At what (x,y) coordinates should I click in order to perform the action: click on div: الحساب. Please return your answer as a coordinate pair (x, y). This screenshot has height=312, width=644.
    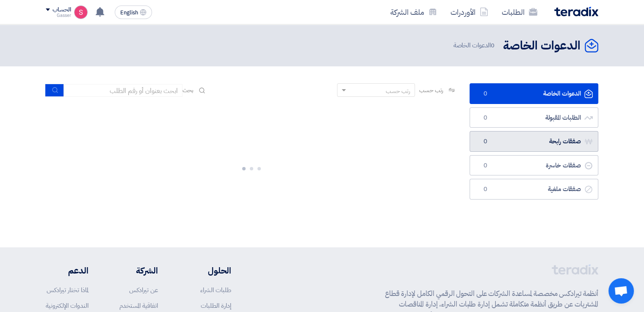
    Looking at the image, I should click on (62, 10).